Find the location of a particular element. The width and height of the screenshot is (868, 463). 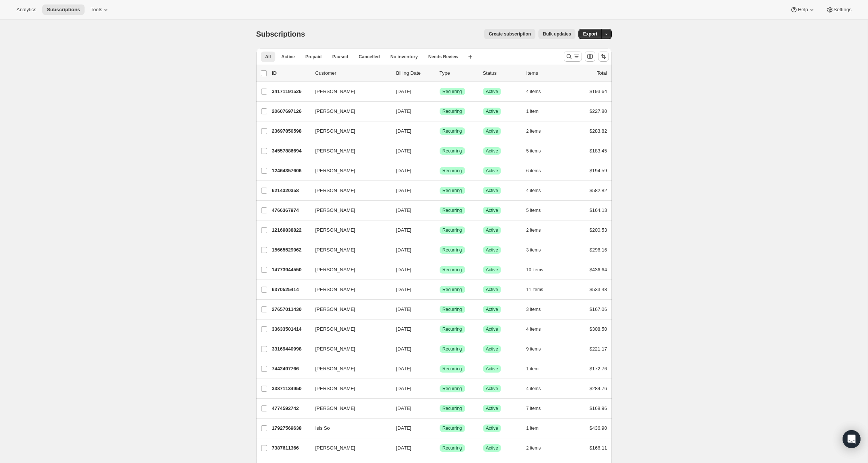

button: Create new view is located at coordinates (470, 57).